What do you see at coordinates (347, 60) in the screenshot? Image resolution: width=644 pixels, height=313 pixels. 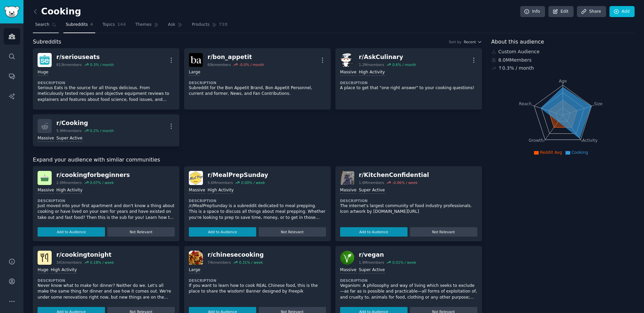 I see `img: AskCulinary` at bounding box center [347, 60].